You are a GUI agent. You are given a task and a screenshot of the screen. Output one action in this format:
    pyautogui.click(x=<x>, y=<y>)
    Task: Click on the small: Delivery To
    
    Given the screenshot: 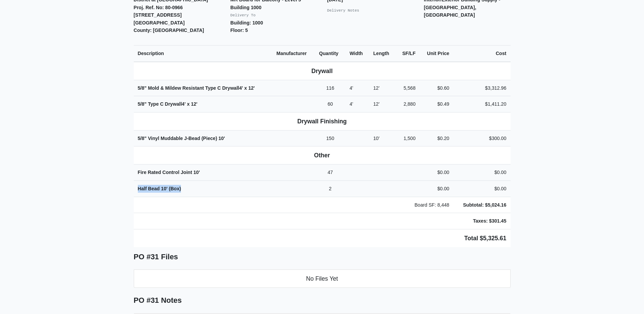 What is the action you would take?
    pyautogui.click(x=243, y=15)
    